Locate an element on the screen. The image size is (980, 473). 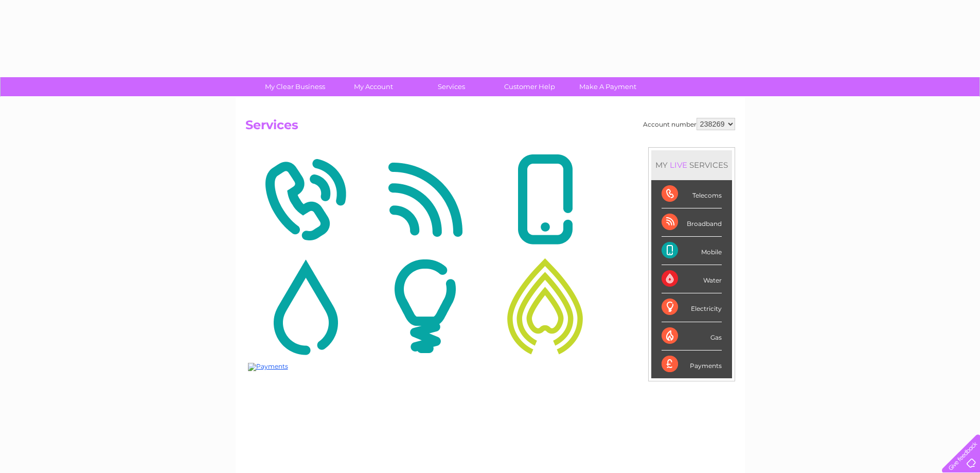
div: Account number is located at coordinates (689, 124).